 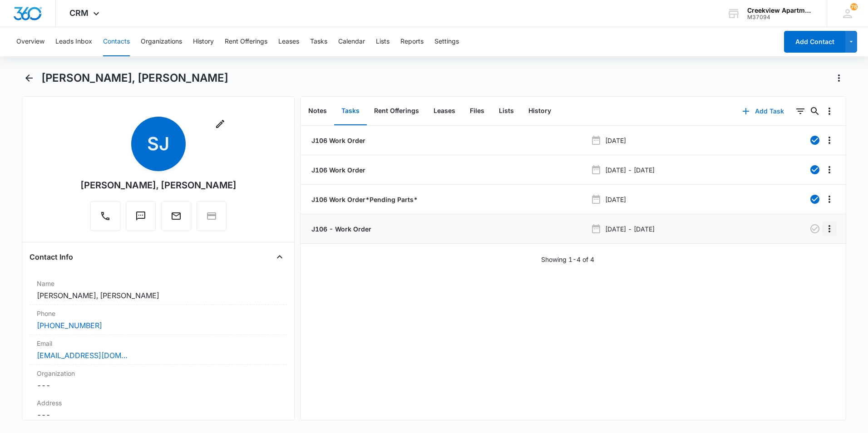 What do you see at coordinates (30, 42) in the screenshot?
I see `button: Overview` at bounding box center [30, 42].